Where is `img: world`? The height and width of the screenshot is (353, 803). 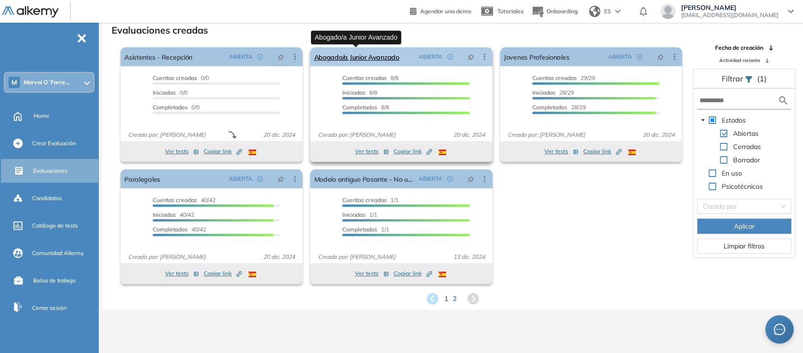
img: world is located at coordinates (594, 11).